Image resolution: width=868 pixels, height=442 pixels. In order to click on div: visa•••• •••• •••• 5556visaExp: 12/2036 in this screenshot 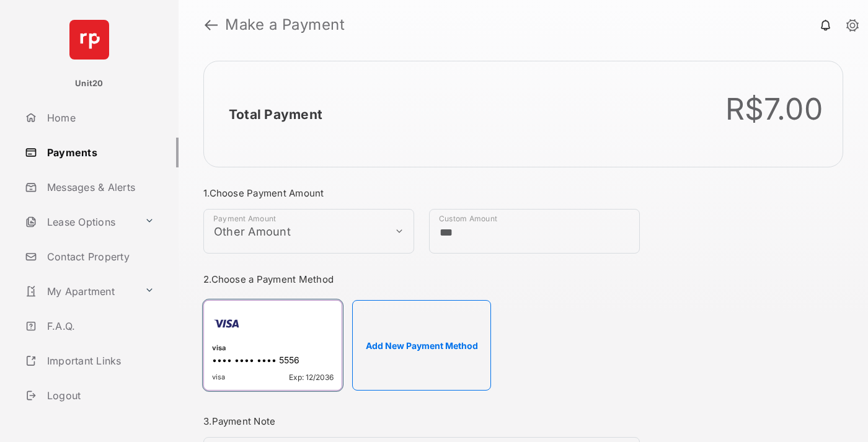, I will do `click(272, 345)`.